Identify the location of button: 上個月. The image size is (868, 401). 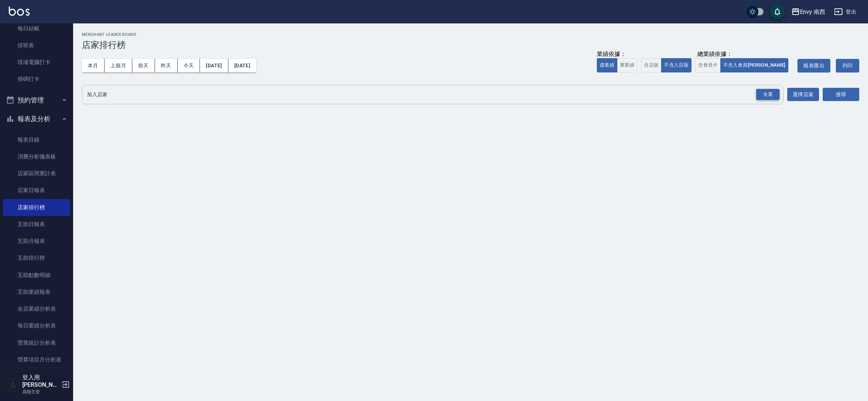
(118, 66).